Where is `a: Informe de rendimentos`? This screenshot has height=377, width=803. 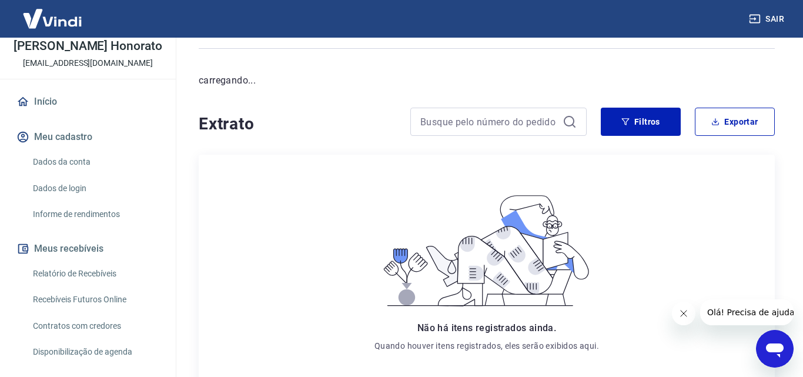
a: Informe de rendimentos is located at coordinates (95, 214).